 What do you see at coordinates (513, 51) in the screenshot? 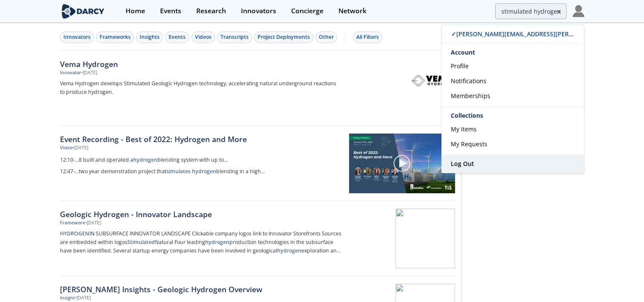
I see `div: Account` at bounding box center [513, 51].